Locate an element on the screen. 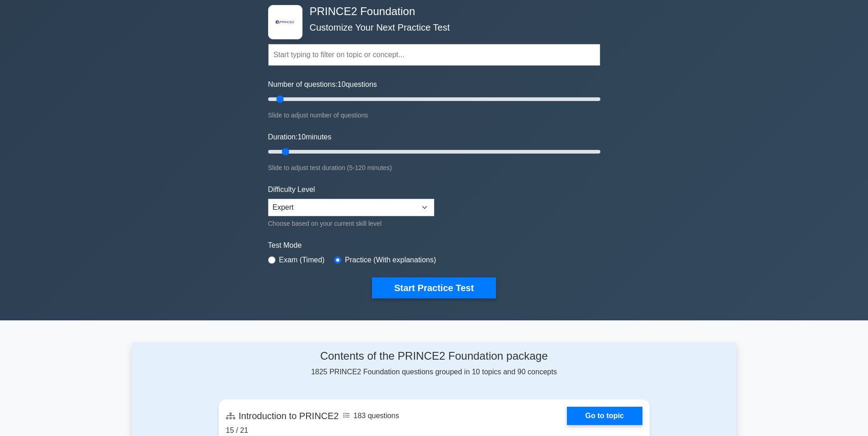  label: Exam (Timed) is located at coordinates (302, 260).